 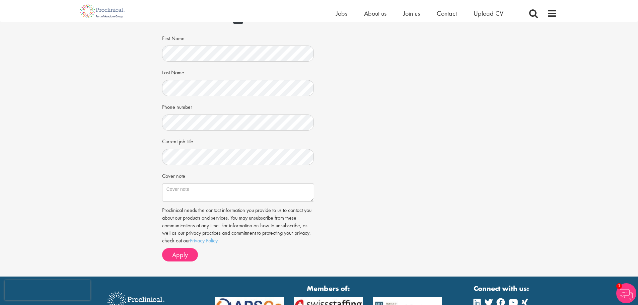 What do you see at coordinates (488, 13) in the screenshot?
I see `span: Upload CV` at bounding box center [488, 13].